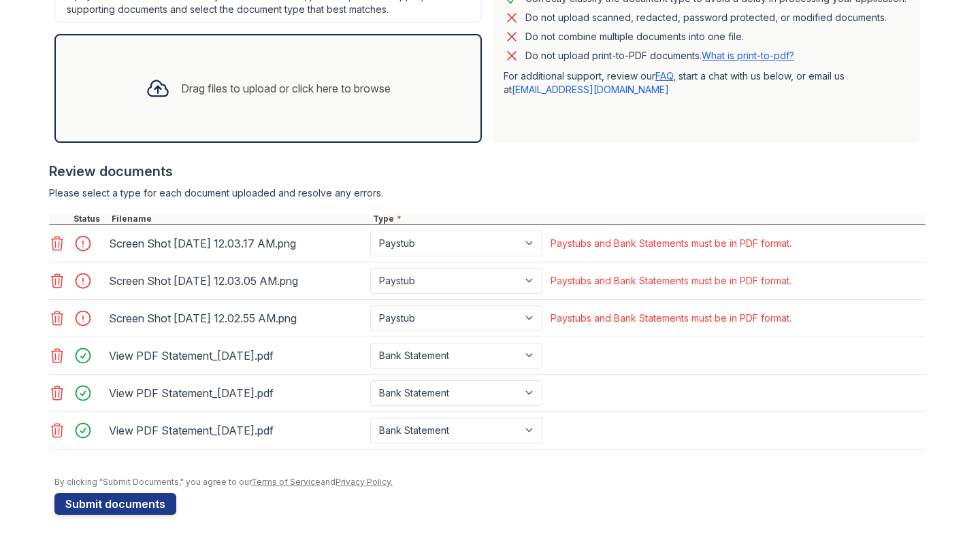 The image size is (980, 542). What do you see at coordinates (706, 83) in the screenshot?
I see `p: For additional support, review our , start a chat with us below, or email us at` at bounding box center [706, 83].